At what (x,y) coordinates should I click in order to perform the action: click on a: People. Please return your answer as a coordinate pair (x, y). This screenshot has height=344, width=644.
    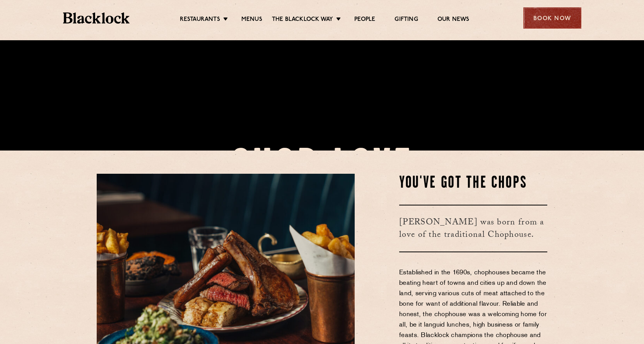
    Looking at the image, I should click on (365, 20).